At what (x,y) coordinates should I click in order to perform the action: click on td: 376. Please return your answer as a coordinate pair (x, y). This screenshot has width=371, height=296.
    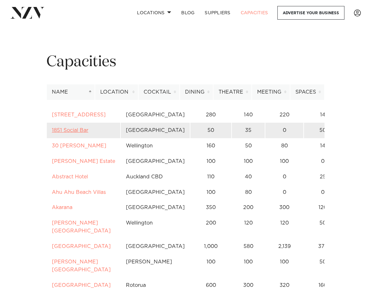
    Looking at the image, I should click on (322, 246).